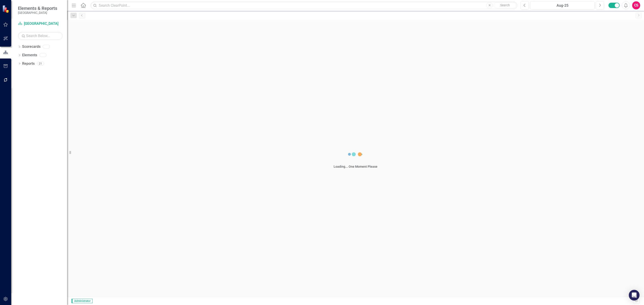 The height and width of the screenshot is (305, 644). I want to click on button: Search, so click(505, 5).